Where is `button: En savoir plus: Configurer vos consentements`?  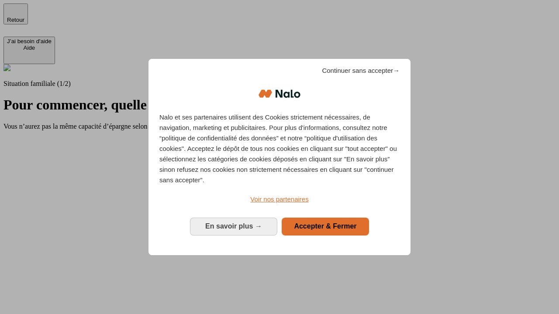
button: En savoir plus: Configurer vos consentements is located at coordinates (234, 227).